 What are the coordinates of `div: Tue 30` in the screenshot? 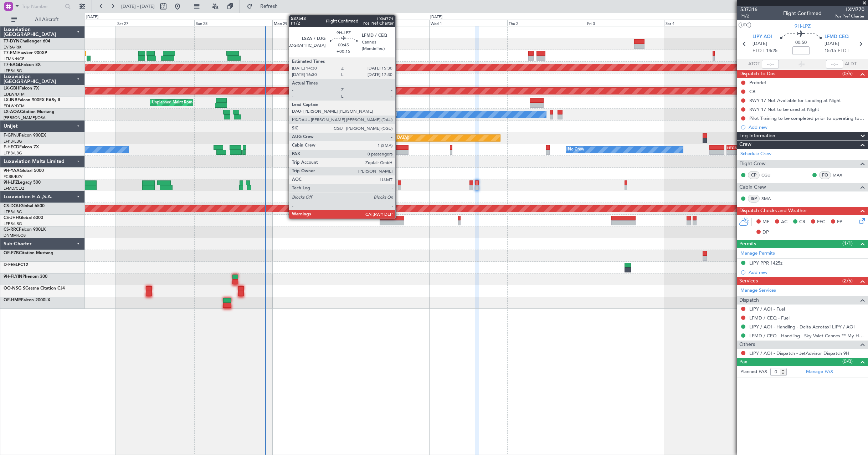 It's located at (390, 23).